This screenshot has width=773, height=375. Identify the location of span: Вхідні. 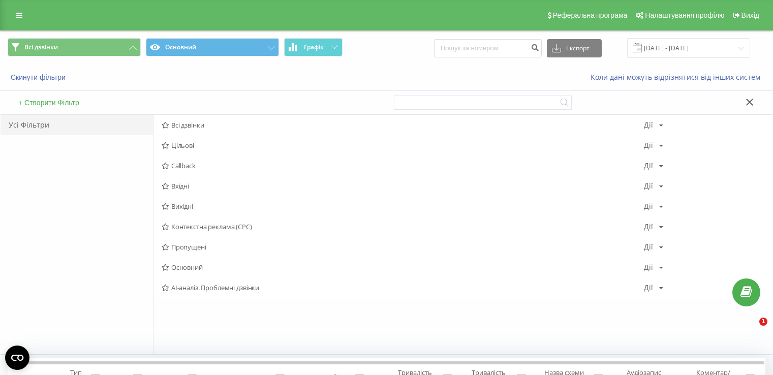
(402, 186).